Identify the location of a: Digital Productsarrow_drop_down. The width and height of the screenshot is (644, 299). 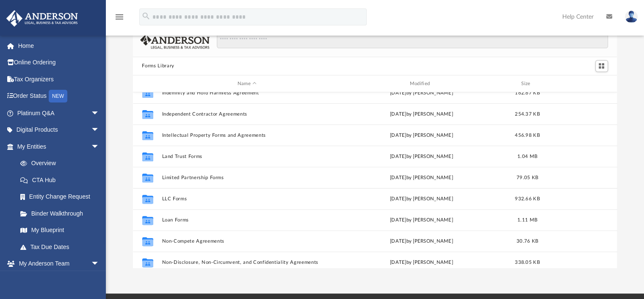
(59, 130).